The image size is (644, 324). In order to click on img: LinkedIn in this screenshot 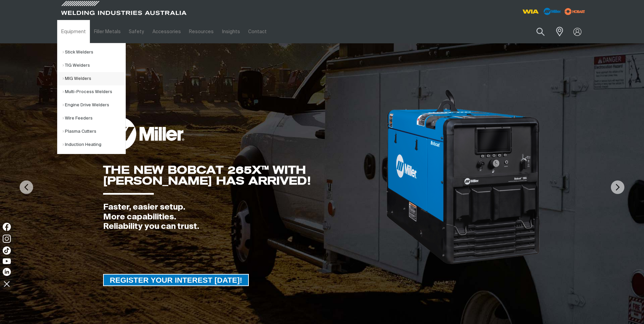, I will do `click(7, 272)`.